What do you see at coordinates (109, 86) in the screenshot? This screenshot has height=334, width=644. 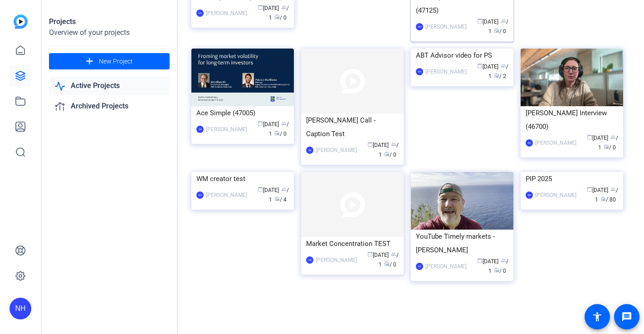 I see `a: Active Projects` at bounding box center [109, 86].